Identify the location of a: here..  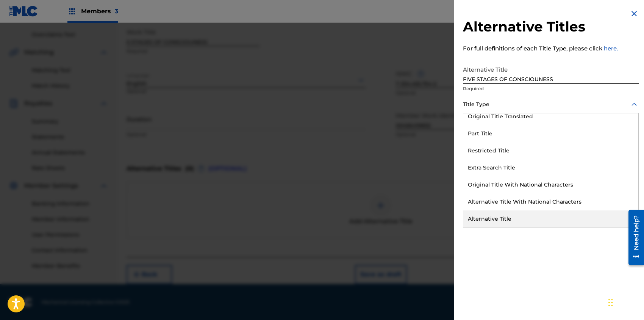
(611, 48).